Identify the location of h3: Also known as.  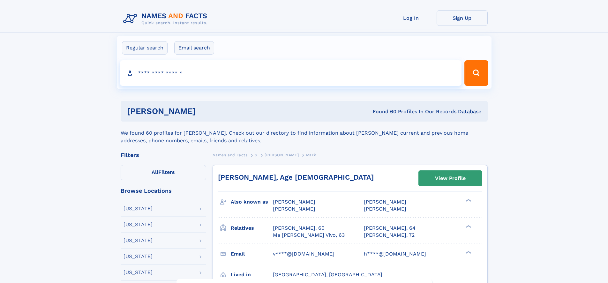
(252, 202).